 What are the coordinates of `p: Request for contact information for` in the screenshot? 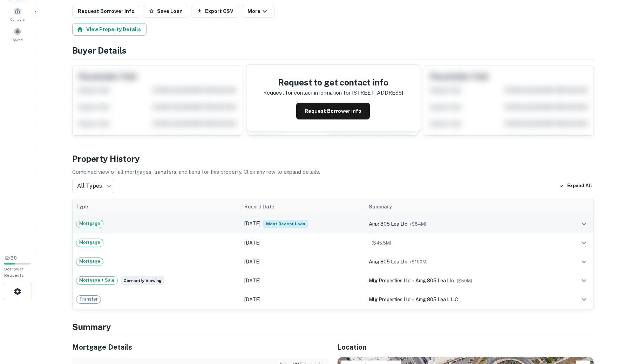 It's located at (307, 93).